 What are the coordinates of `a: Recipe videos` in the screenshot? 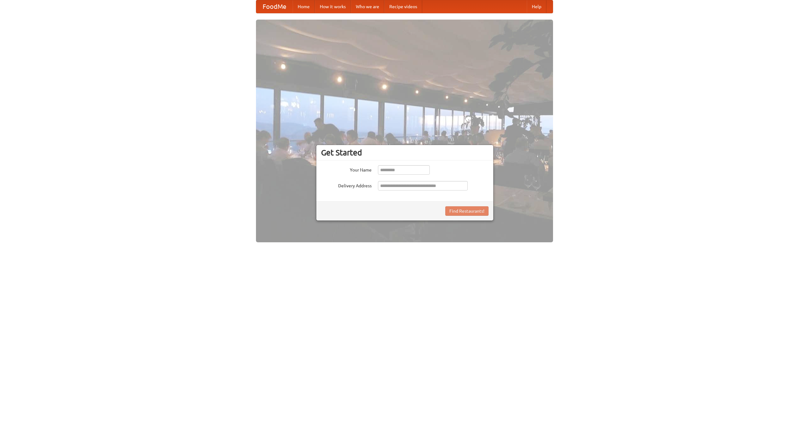 It's located at (403, 7).